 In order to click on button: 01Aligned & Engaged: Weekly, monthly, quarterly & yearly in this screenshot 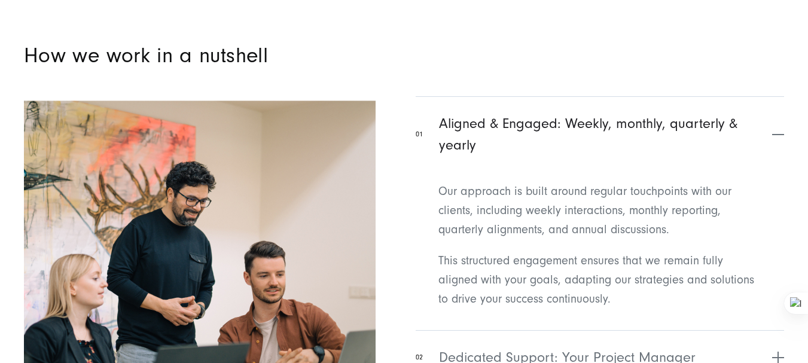, I will do `click(600, 134)`.